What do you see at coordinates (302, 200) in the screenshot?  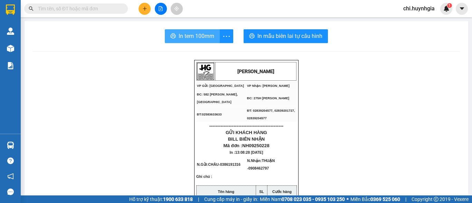 I see `span: Miền Nam` at bounding box center [302, 200].